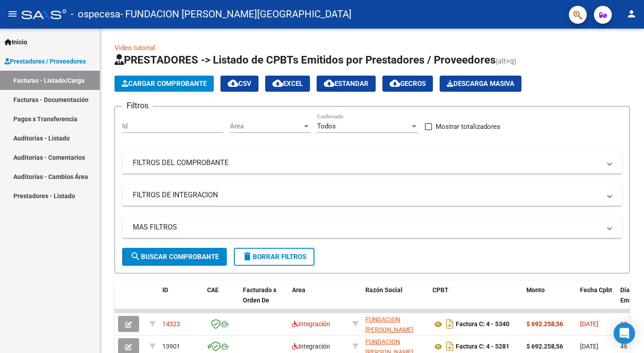  Describe the element at coordinates (624, 333) in the screenshot. I see `div: Open Intercom Messenger` at that location.